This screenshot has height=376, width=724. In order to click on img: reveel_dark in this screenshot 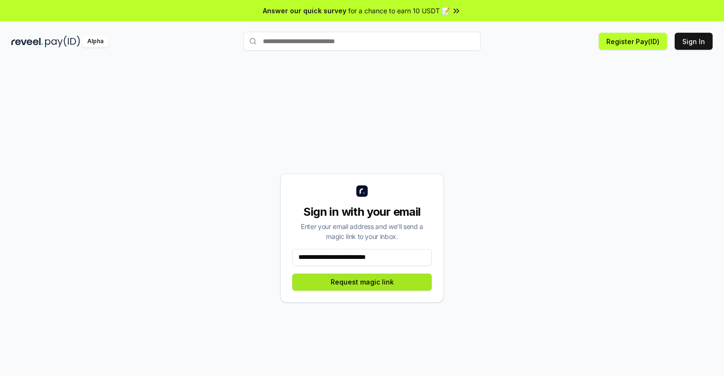, I will do `click(27, 41)`.